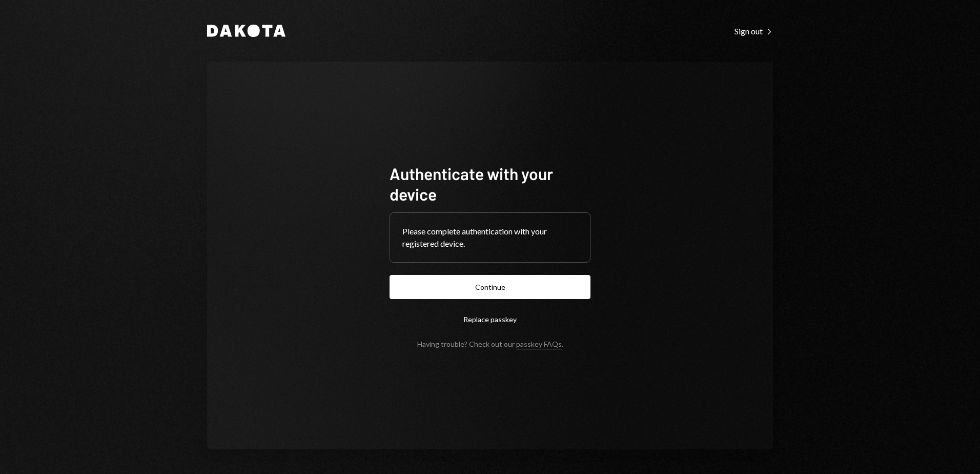  I want to click on div: Sign out, so click(753, 31).